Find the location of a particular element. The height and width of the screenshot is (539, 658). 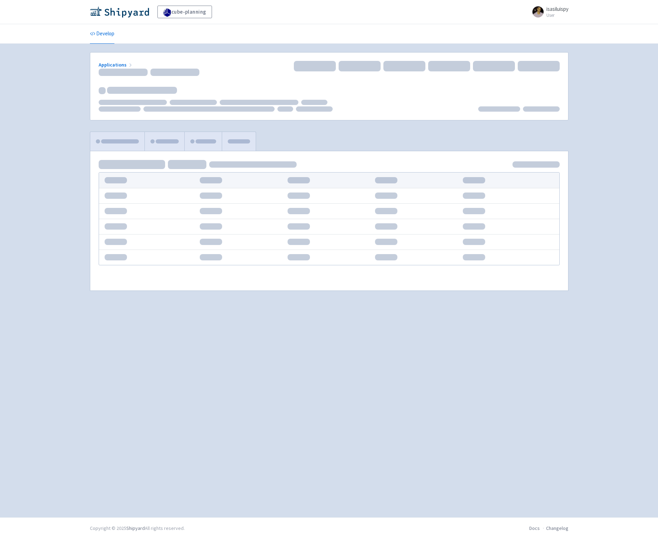

a: Shipyard is located at coordinates (135, 528).